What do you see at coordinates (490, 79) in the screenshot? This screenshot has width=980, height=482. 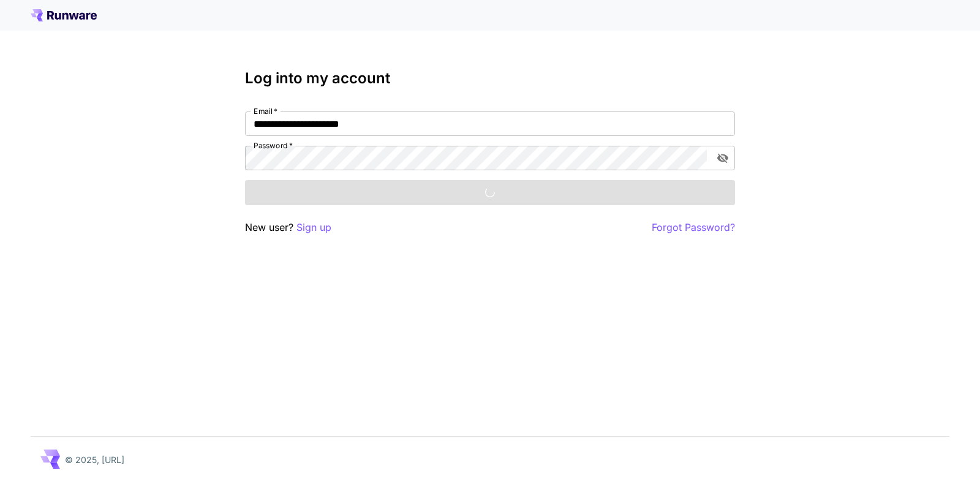 I see `h3: Log into my account` at bounding box center [490, 79].